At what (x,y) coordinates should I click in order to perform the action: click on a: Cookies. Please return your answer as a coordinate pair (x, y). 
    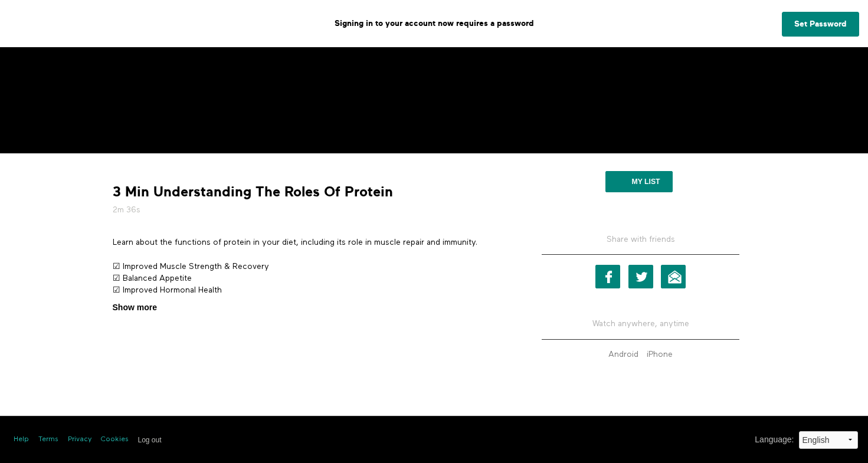
    Looking at the image, I should click on (114, 439).